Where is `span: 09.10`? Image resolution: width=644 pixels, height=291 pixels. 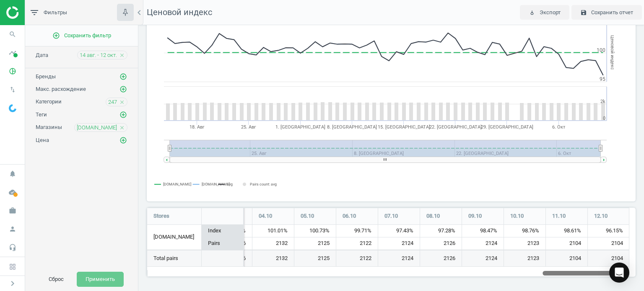 span: 09.10 is located at coordinates (475, 216).